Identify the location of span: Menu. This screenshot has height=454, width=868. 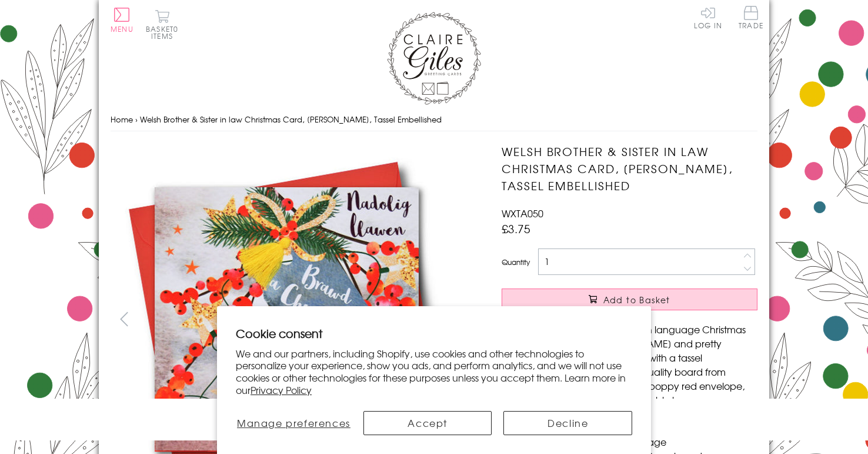
(121, 29).